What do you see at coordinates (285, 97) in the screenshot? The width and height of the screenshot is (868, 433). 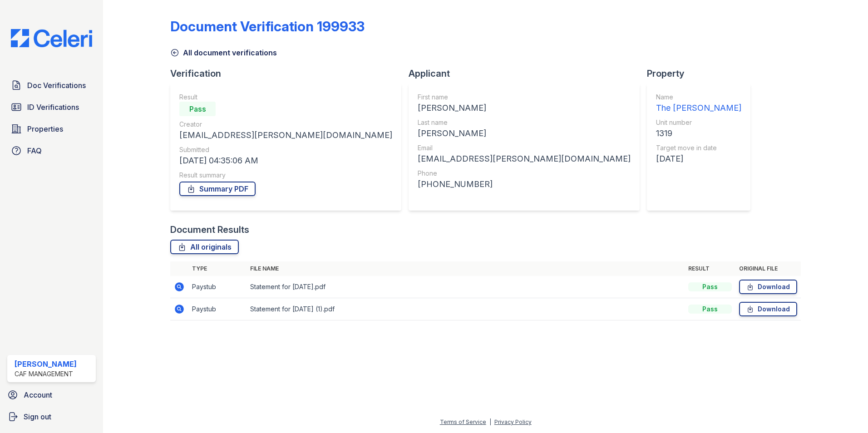 I see `div: Result` at bounding box center [285, 97].